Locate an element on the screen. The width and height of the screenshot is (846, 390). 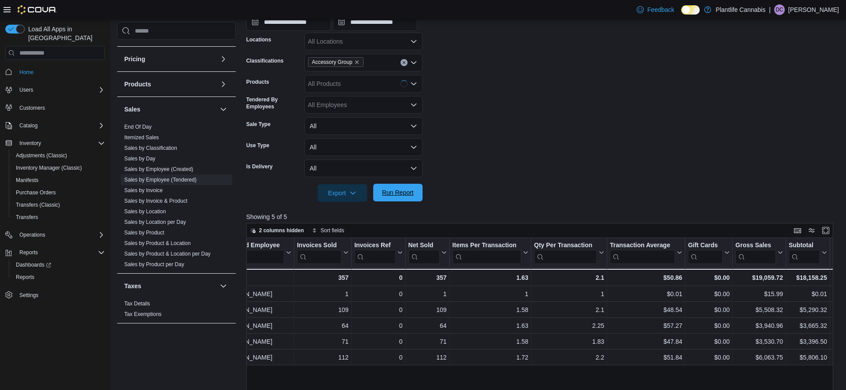
span: Dashboards is located at coordinates (33, 265).